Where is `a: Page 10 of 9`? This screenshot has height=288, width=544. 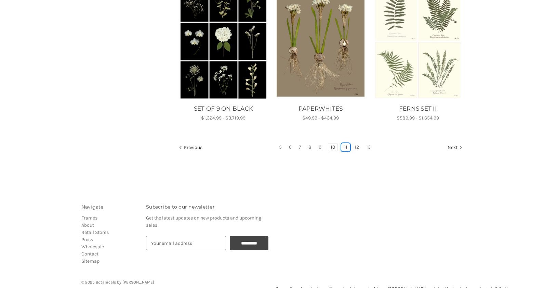
a: Page 10 of 9 is located at coordinates (333, 147).